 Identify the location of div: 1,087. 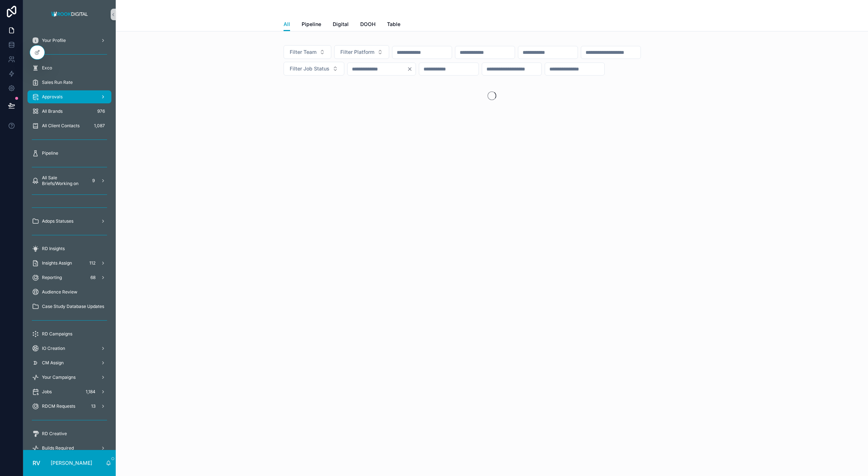
(99, 126).